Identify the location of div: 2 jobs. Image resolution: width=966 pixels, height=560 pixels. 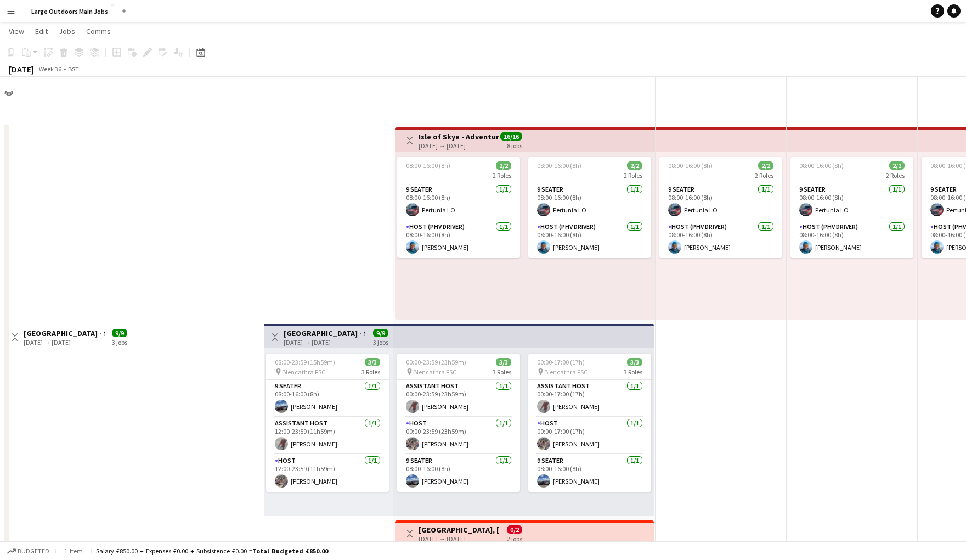
(514, 538).